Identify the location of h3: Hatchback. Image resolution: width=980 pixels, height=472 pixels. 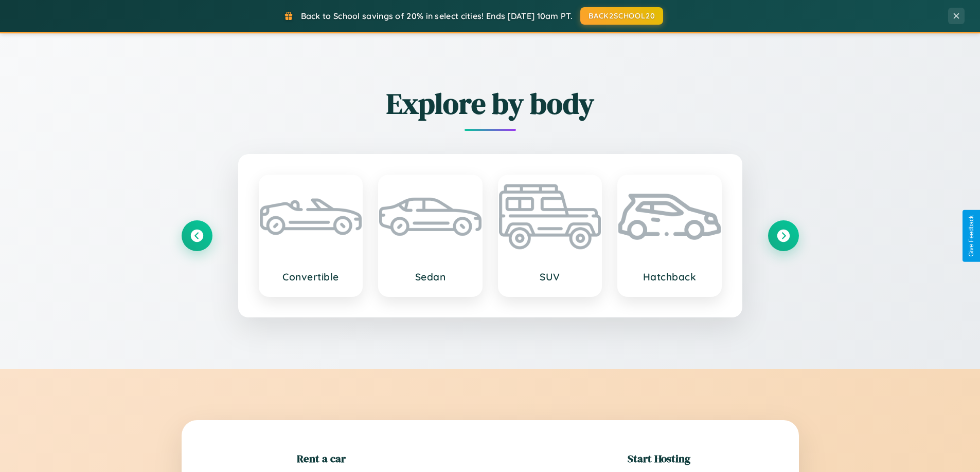
(669, 277).